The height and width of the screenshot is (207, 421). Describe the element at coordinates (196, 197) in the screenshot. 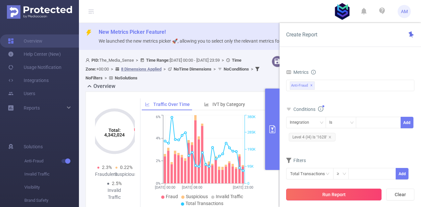

I see `span: Suspicious` at that location.